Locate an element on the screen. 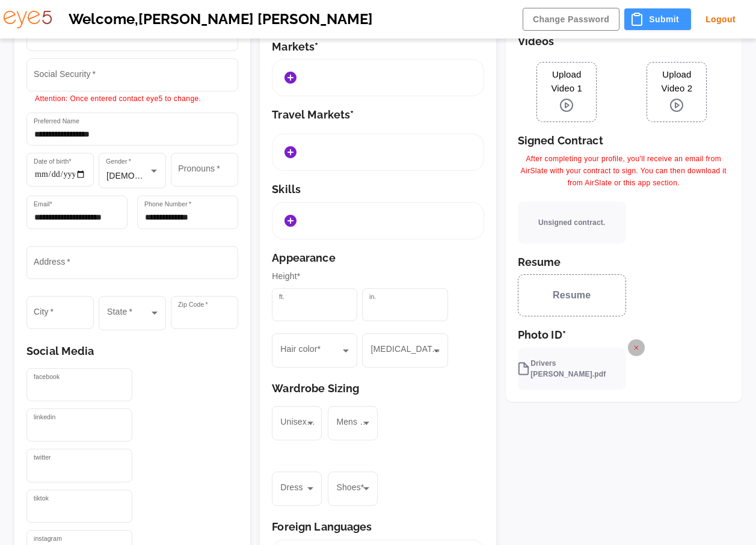 The image size is (756, 545). label: Preferred Name is located at coordinates (56, 121).